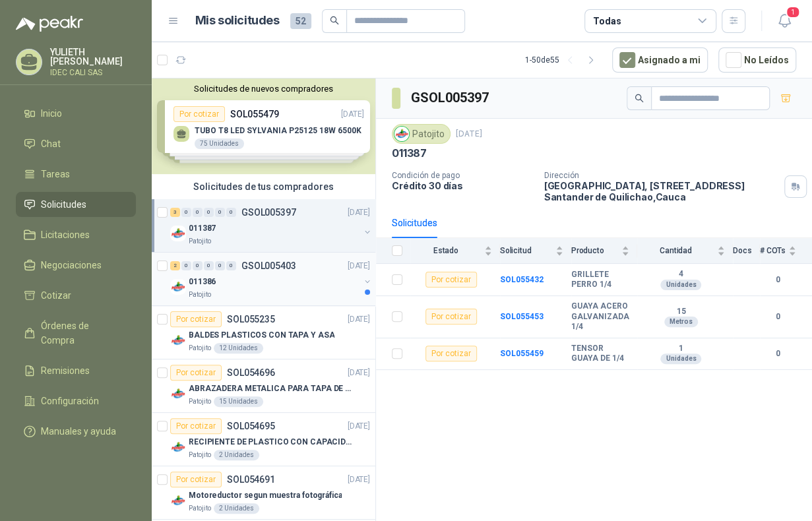  I want to click on th: # COTs, so click(785, 250).